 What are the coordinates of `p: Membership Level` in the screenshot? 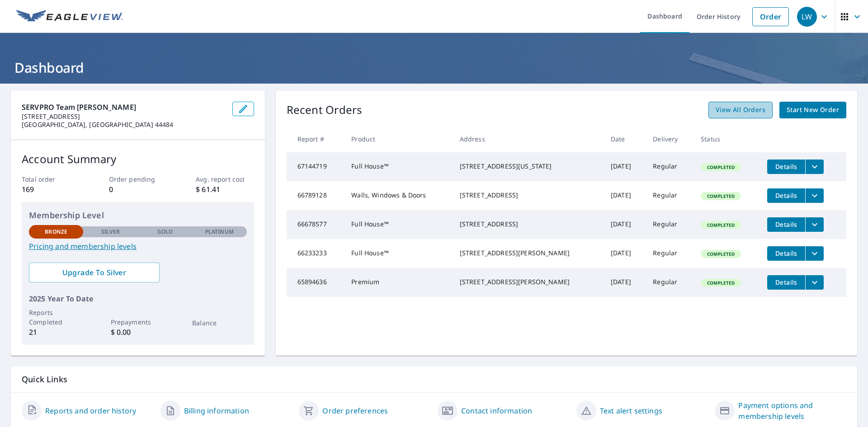 It's located at (138, 215).